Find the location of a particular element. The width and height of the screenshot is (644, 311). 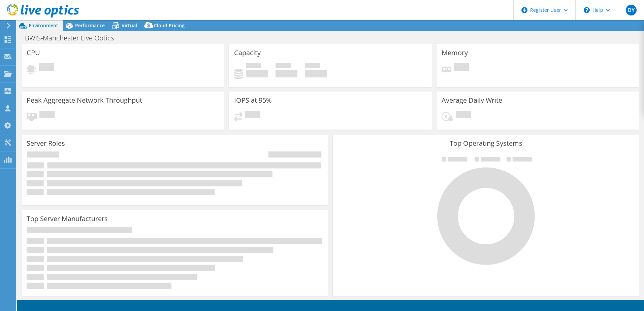

h3: Top Operating Systems is located at coordinates (486, 144).